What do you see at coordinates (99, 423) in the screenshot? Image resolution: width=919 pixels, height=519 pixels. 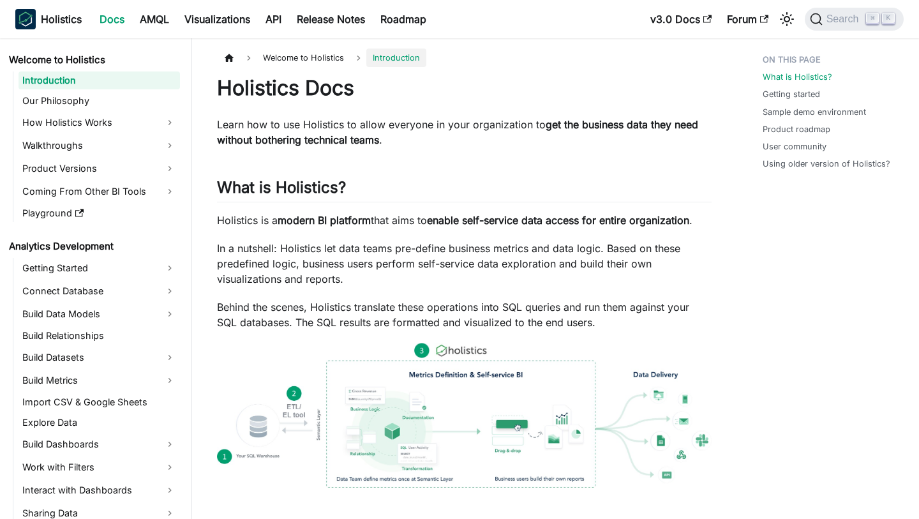 I see `a: Explore Data` at bounding box center [99, 423].